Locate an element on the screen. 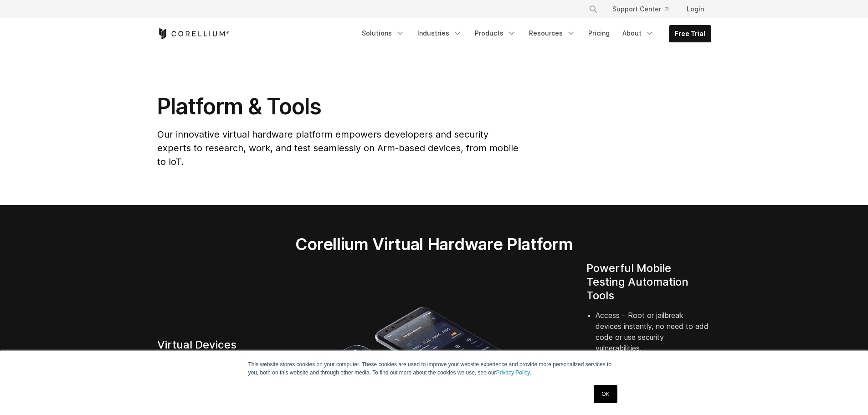 The width and height of the screenshot is (868, 415). a: Privacy Policy. is located at coordinates (513, 373).